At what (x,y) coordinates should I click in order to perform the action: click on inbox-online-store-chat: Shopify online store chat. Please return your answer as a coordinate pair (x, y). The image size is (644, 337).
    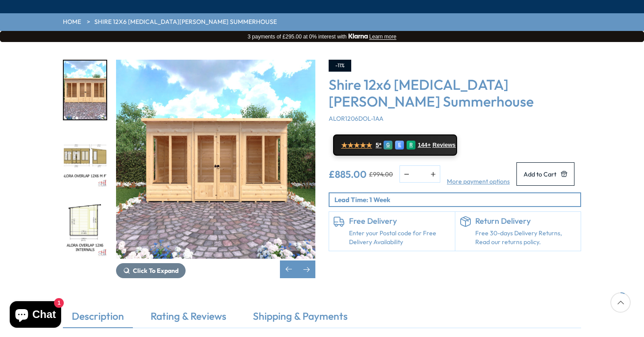
    Looking at the image, I should click on (36, 316).